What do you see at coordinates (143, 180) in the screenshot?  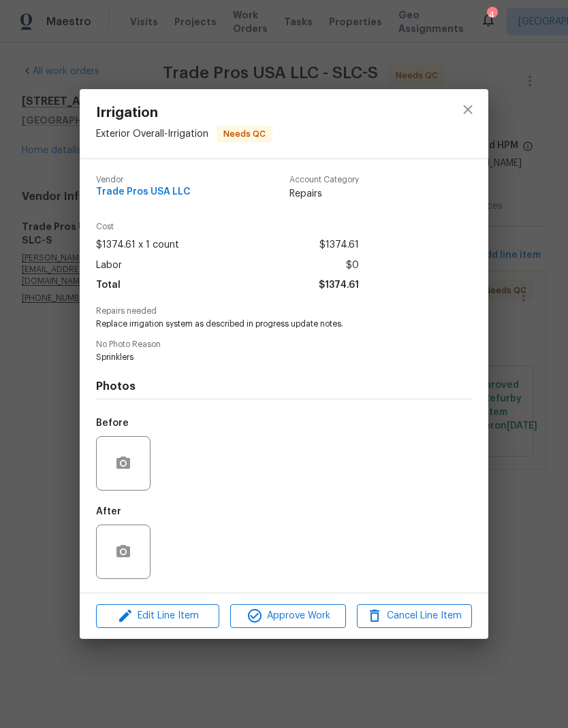 I see `span: Vendor` at bounding box center [143, 180].